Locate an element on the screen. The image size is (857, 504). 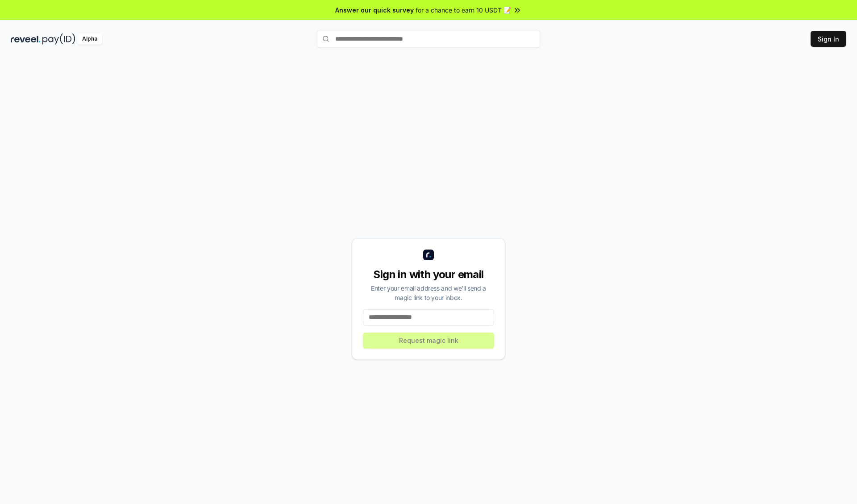
div: Sign in with your email is located at coordinates (428, 275).